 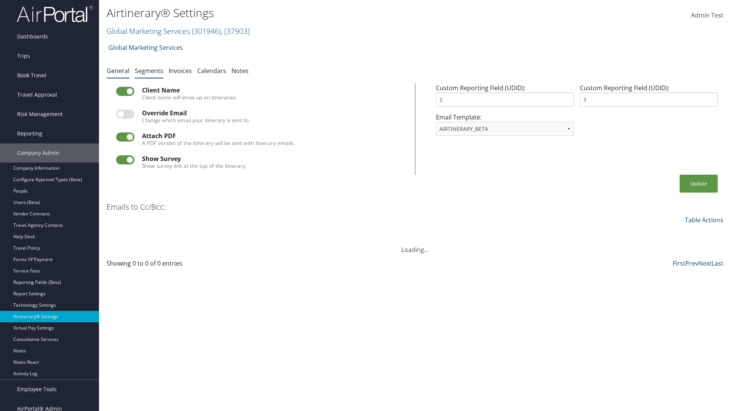 What do you see at coordinates (190, 97) in the screenshot?
I see `label: Client name will show up on itineraries.` at bounding box center [190, 97].